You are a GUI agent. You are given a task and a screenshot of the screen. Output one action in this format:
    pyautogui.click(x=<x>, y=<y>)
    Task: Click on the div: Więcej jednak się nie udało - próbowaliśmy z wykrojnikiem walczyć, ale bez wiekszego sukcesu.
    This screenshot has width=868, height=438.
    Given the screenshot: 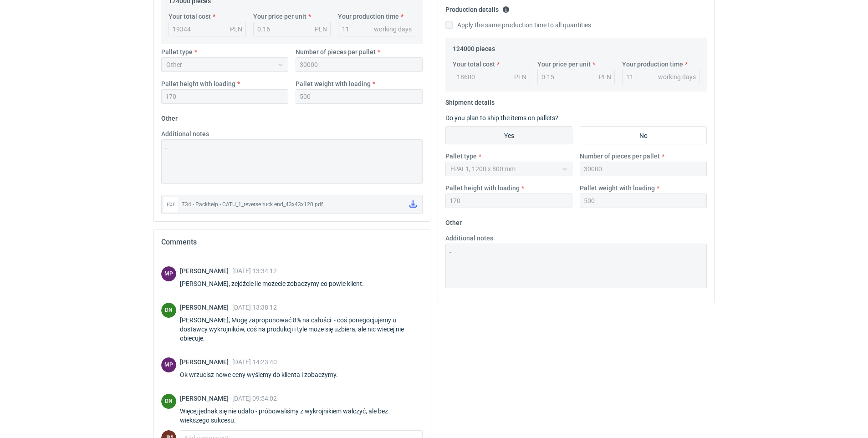 What is the action you would take?
    pyautogui.click(x=301, y=416)
    